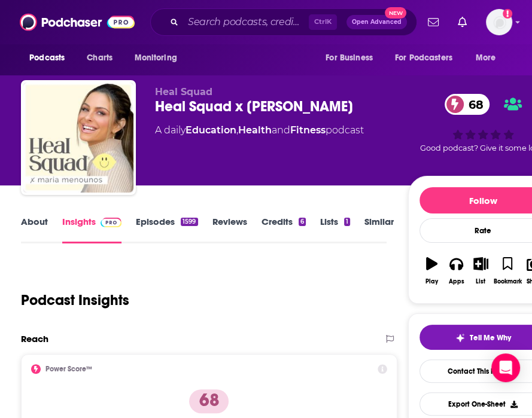  Describe the element at coordinates (79, 138) in the screenshot. I see `img: Heal Squad x Maria Menounos` at that location.